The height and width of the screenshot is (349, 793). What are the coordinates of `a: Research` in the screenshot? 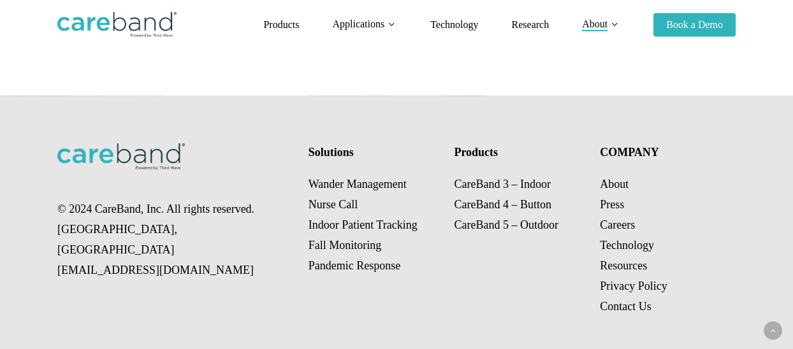 It's located at (530, 25).